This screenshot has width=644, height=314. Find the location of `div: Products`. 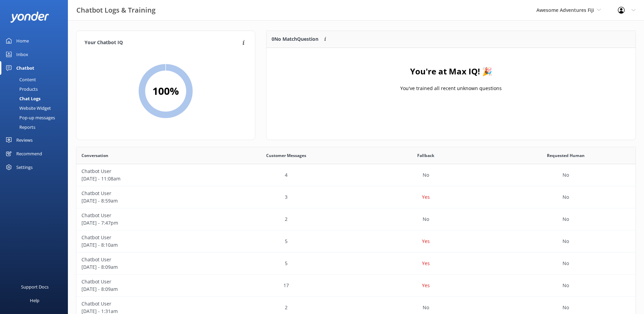

div: Products is located at coordinates (21, 89).